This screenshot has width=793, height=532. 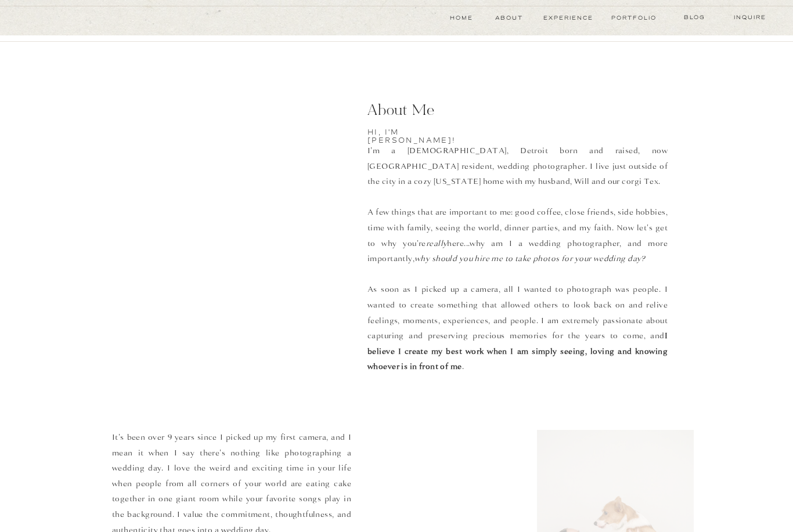 I want to click on a: Portfolio, so click(x=633, y=18).